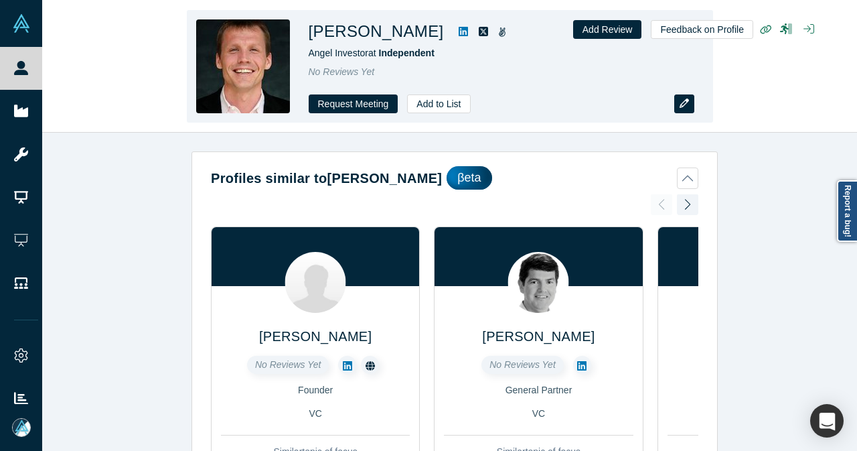  What do you see at coordinates (607, 29) in the screenshot?
I see `button: Add Review` at bounding box center [607, 29].